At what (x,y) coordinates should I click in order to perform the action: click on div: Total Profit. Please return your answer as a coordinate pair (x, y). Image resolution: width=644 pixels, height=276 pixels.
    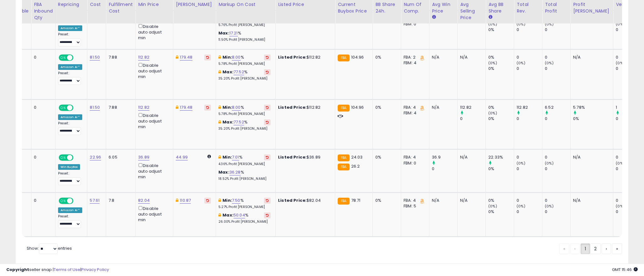
    Looking at the image, I should click on (557, 8).